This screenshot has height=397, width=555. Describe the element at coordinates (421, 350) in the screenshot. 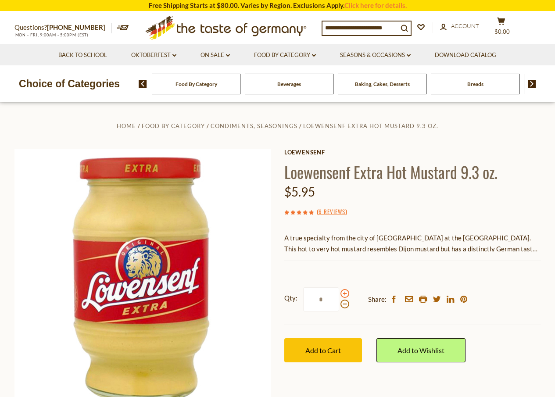

I see `a: Add to Wishlist` at that location.